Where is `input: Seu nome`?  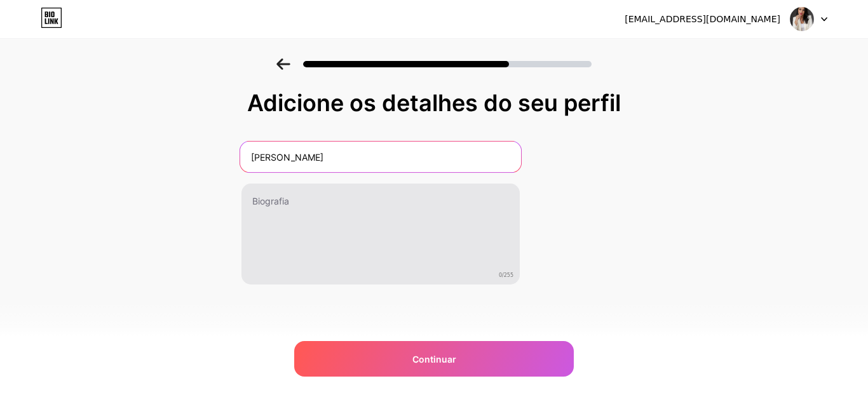 input: Seu nome is located at coordinates (380, 157).